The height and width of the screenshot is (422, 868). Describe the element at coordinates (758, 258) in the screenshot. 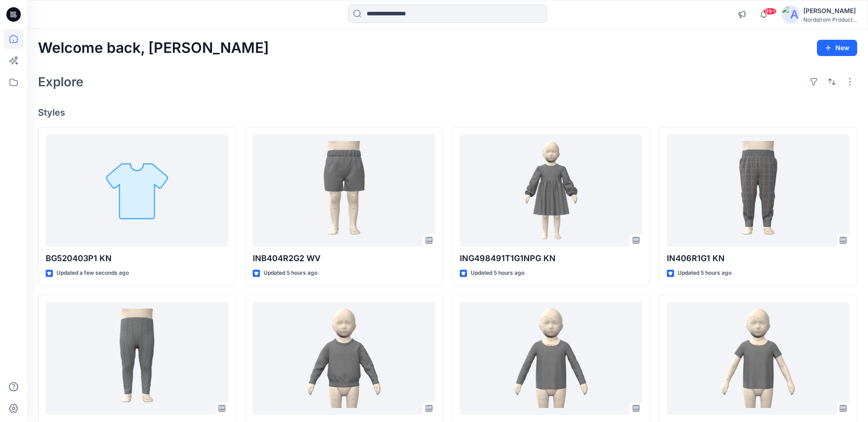

I see `p: IN406R1G1 KN` at that location.